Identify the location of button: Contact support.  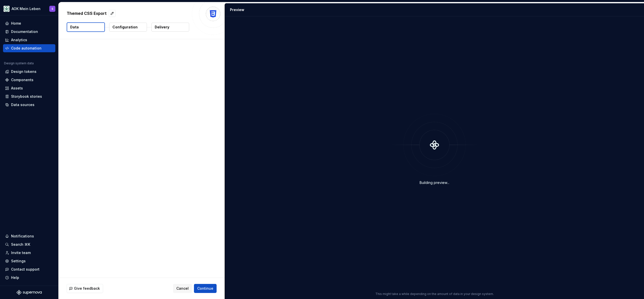
(29, 269).